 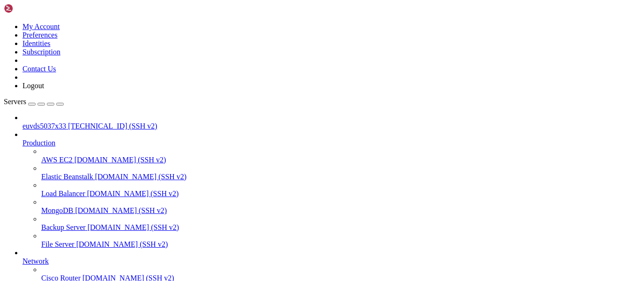 I want to click on span: Production, so click(x=39, y=142).